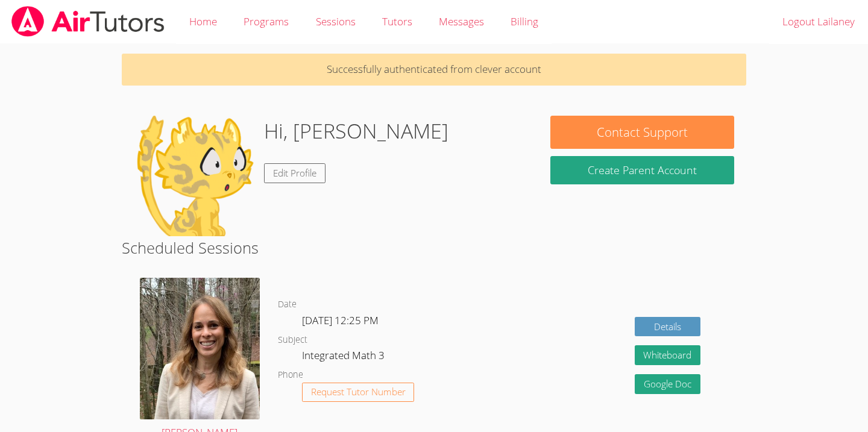 Image resolution: width=868 pixels, height=432 pixels. Describe the element at coordinates (434, 248) in the screenshot. I see `h2: Scheduled Sessions` at that location.